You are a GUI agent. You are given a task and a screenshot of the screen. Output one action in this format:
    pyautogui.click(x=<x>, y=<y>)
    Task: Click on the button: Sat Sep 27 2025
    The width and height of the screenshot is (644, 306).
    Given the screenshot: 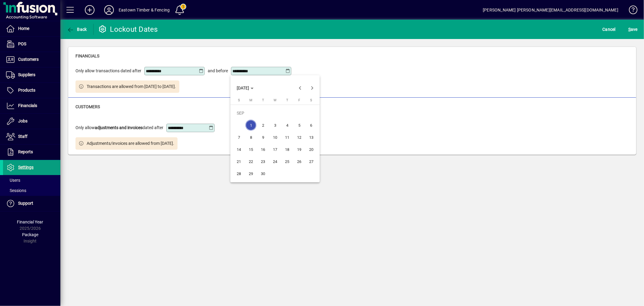 What is the action you would take?
    pyautogui.click(x=311, y=162)
    